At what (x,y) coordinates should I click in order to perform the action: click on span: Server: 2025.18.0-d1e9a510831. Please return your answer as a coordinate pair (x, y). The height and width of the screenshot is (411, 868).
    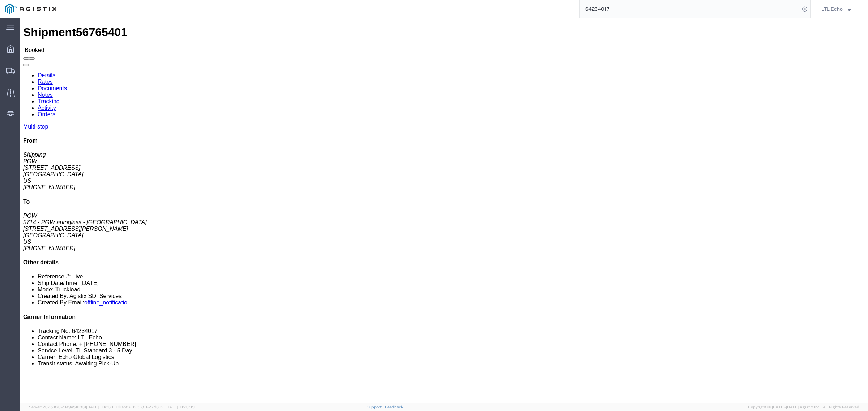
    Looking at the image, I should click on (71, 407).